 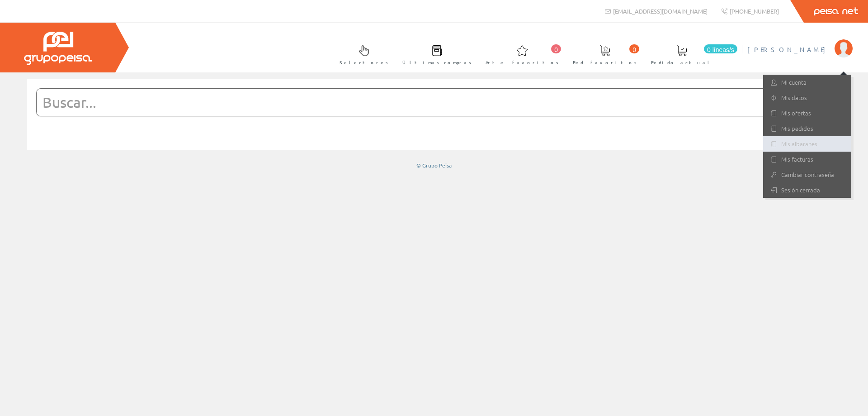 I want to click on a: Sesión cerrada, so click(x=807, y=190).